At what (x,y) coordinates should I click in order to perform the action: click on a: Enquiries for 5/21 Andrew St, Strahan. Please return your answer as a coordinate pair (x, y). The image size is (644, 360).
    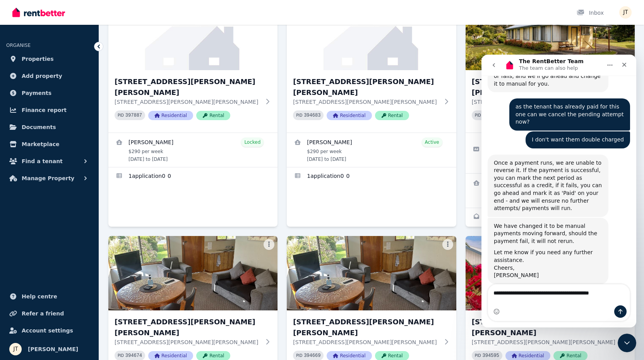
    Looking at the image, I should click on (507, 217).